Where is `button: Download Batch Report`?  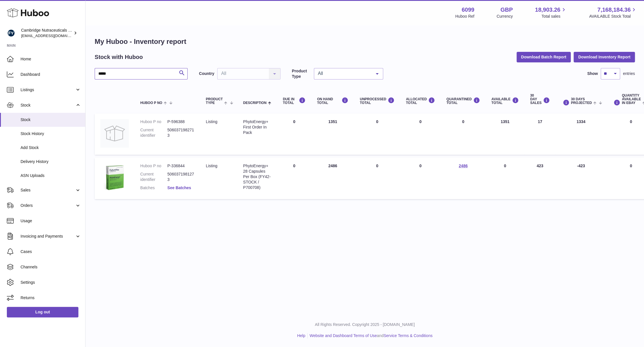
button: Download Batch Report is located at coordinates (544, 57).